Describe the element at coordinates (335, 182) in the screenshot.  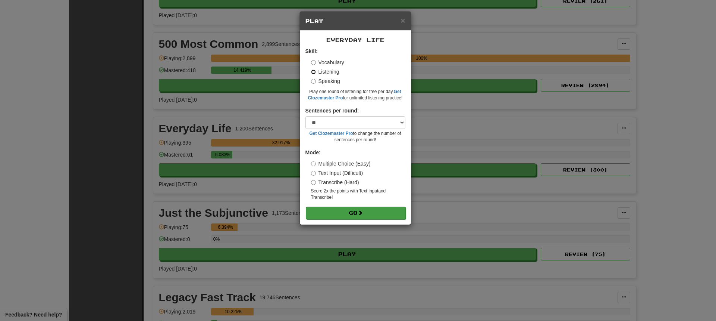
I see `label: Transcribe (Hard)` at that location.